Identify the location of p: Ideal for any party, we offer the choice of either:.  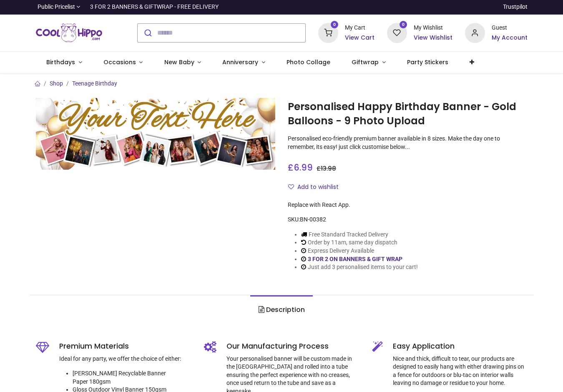
(125, 359).